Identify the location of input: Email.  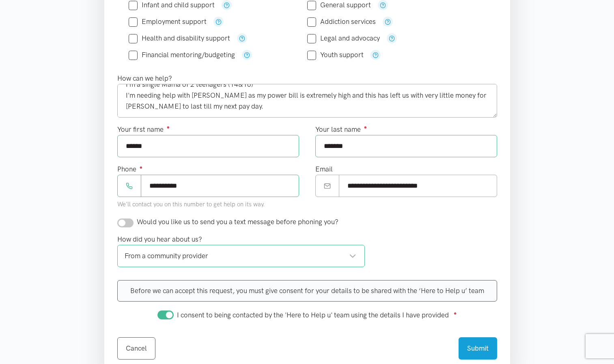
(418, 186).